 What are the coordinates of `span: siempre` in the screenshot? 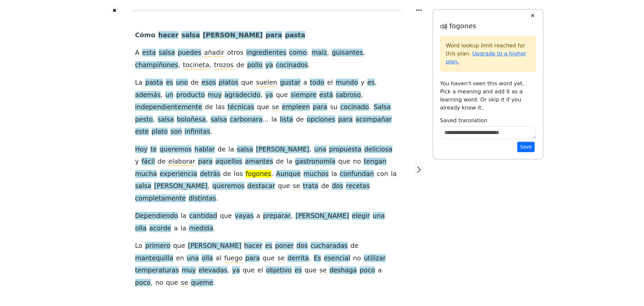 It's located at (303, 95).